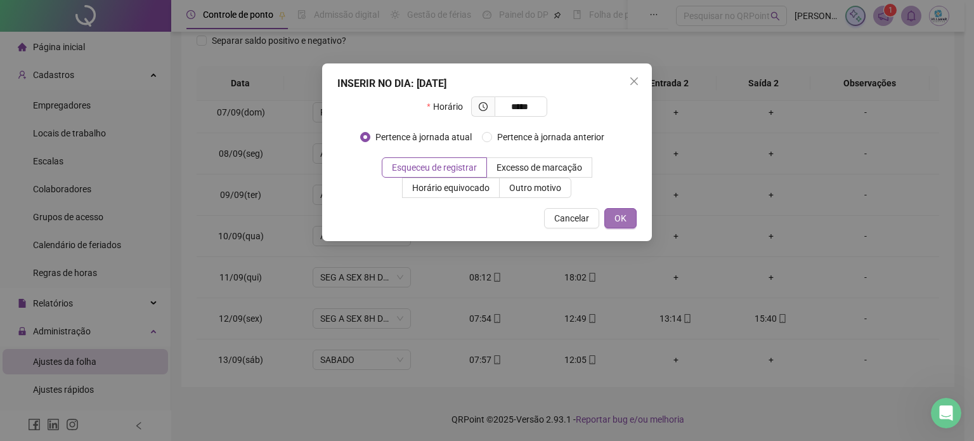  I want to click on span: Pertence à jornada anterior, so click(550, 137).